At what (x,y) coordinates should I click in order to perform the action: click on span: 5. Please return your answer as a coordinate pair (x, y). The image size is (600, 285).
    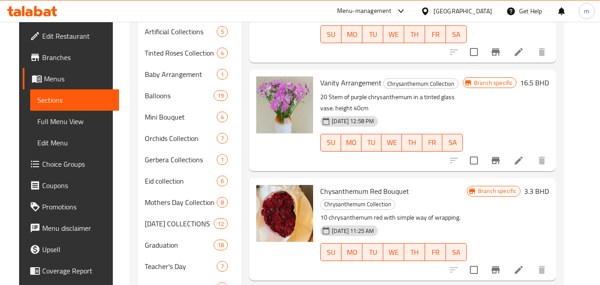
    Looking at the image, I should click on (222, 32).